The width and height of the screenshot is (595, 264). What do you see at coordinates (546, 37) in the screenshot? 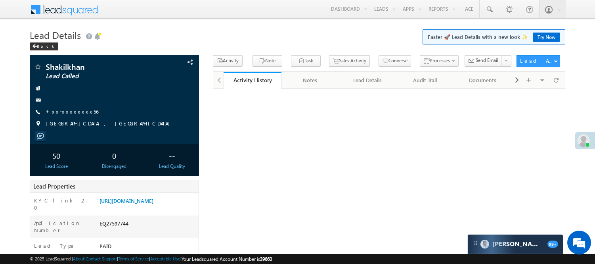
I see `a: Try Now` at bounding box center [546, 37].